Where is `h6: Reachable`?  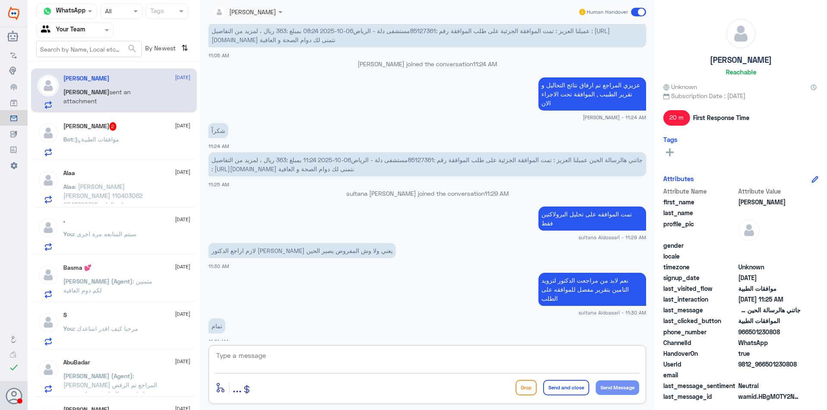 h6: Reachable is located at coordinates (741, 72).